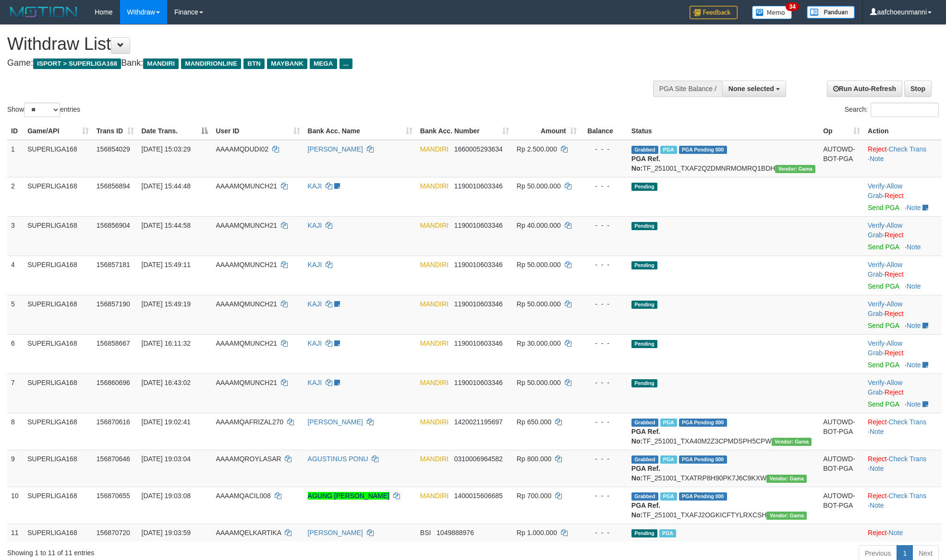  Describe the element at coordinates (892, 109) in the screenshot. I see `label: Search:` at that location.